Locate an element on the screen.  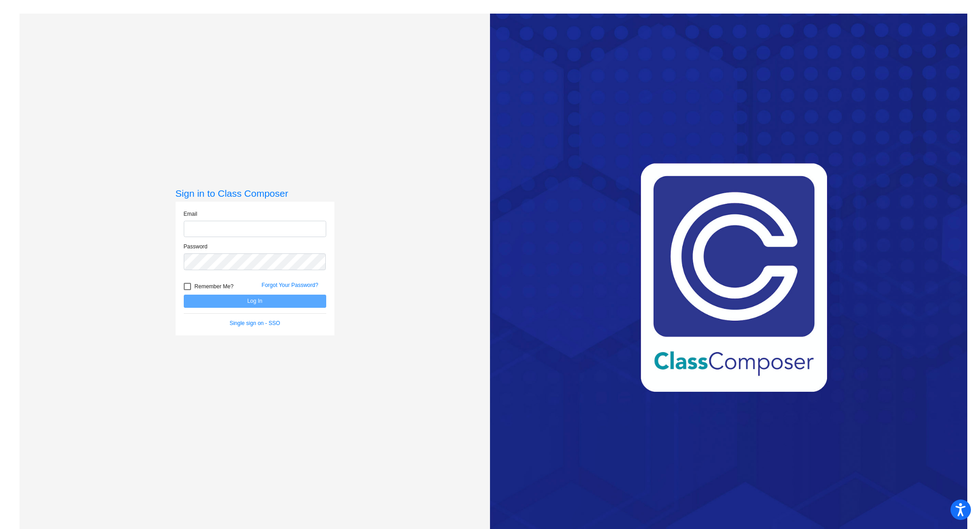
span: Remember Me? is located at coordinates (214, 287).